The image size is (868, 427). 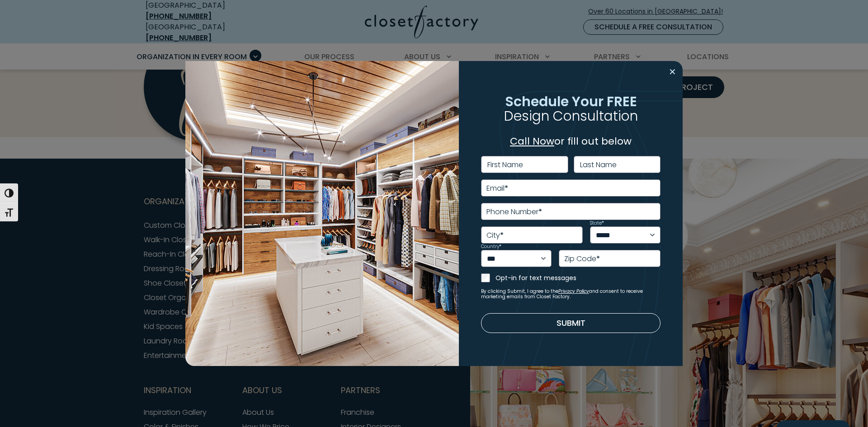 What do you see at coordinates (495, 236) in the screenshot?
I see `label: City` at bounding box center [495, 236].